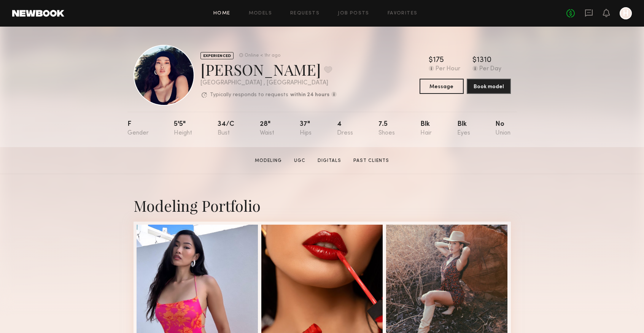  I want to click on a: Requests, so click(305, 13).